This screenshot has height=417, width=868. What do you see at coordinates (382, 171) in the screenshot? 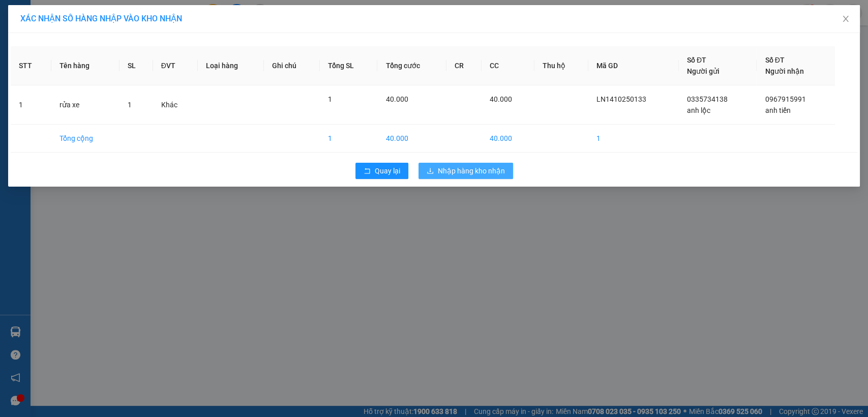
I see `button: rollbackQuay lại` at bounding box center [382, 171].